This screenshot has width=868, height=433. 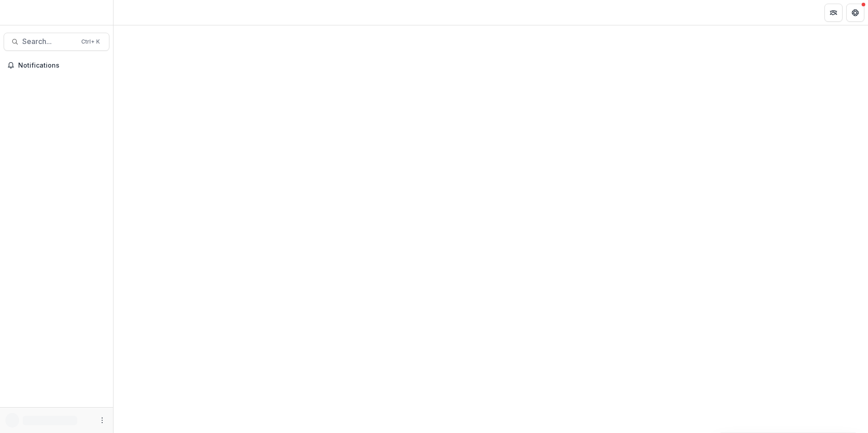 What do you see at coordinates (62, 66) in the screenshot?
I see `span: Notifications` at bounding box center [62, 66].